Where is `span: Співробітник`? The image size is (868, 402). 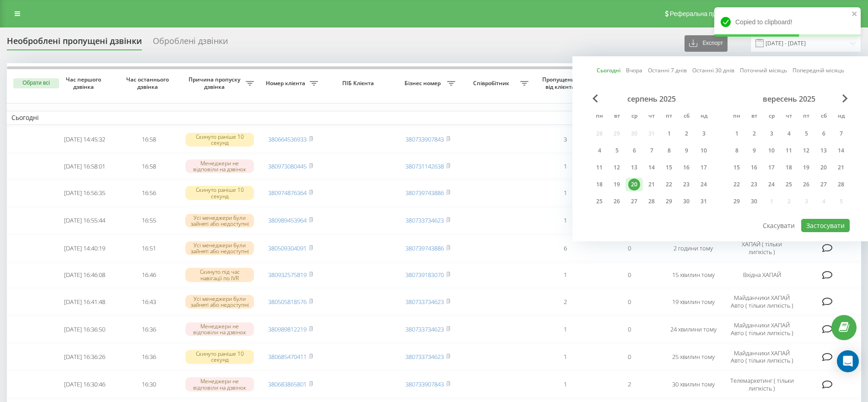
span: Співробітник is located at coordinates (492, 84).